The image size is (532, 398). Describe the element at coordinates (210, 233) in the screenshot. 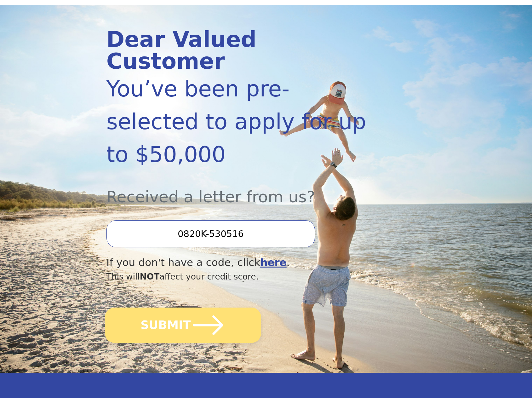

I see `input: Enter your Offer Code:` at that location.